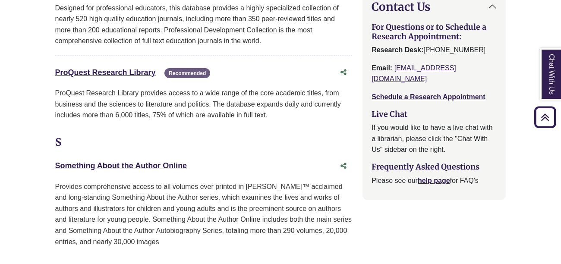 The height and width of the screenshot is (264, 561). What do you see at coordinates (398, 50) in the screenshot?
I see `strong: Research Desk:` at bounding box center [398, 50].